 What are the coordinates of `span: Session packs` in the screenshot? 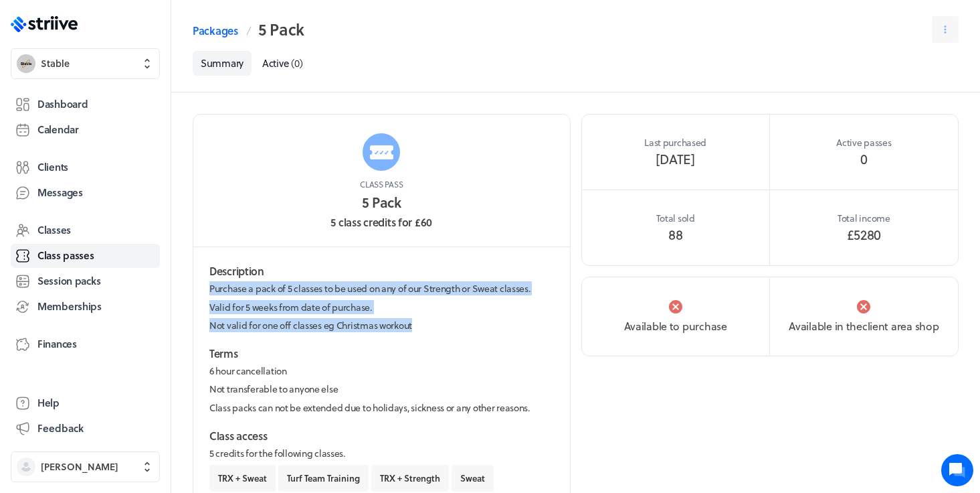 It's located at (69, 280).